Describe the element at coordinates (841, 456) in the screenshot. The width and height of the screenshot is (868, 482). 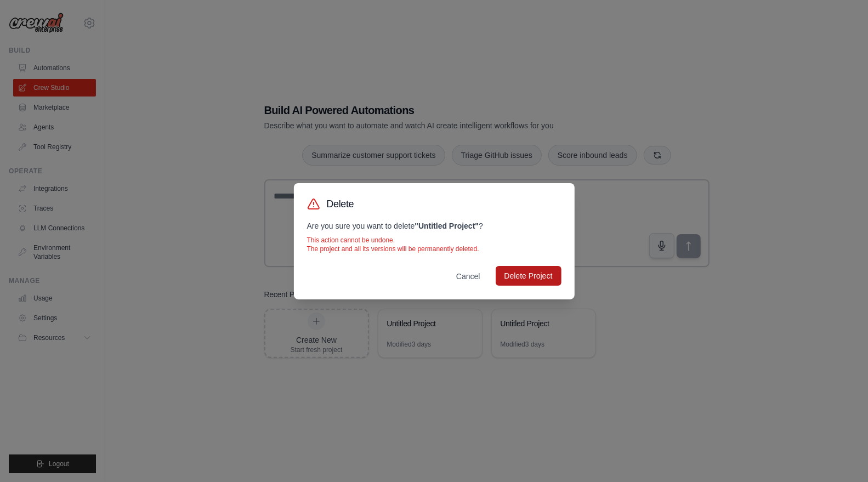
I see `div: Chat Widget` at that location.